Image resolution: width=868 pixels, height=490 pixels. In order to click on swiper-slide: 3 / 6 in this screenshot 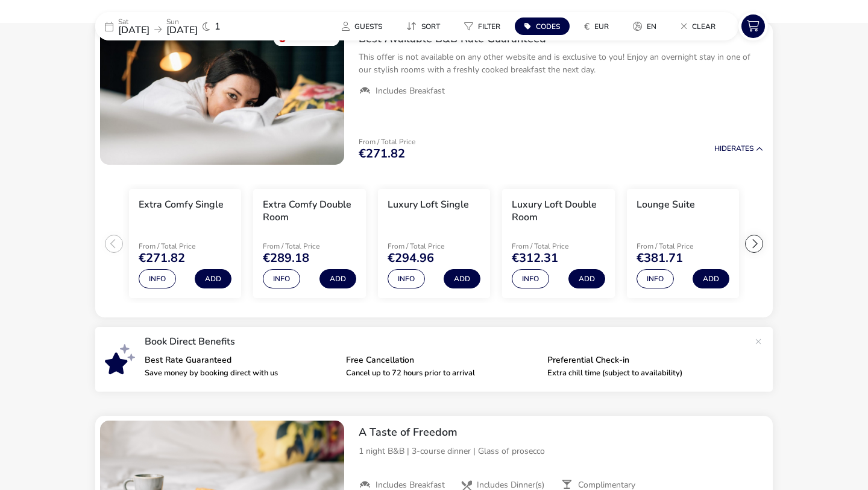, I will do `click(434, 244)`.